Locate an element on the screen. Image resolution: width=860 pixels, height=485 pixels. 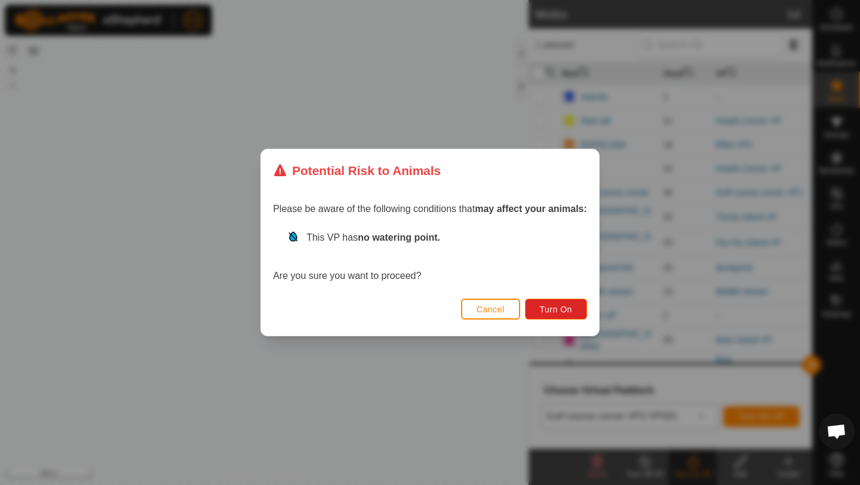
a: Open chat is located at coordinates (837, 431).